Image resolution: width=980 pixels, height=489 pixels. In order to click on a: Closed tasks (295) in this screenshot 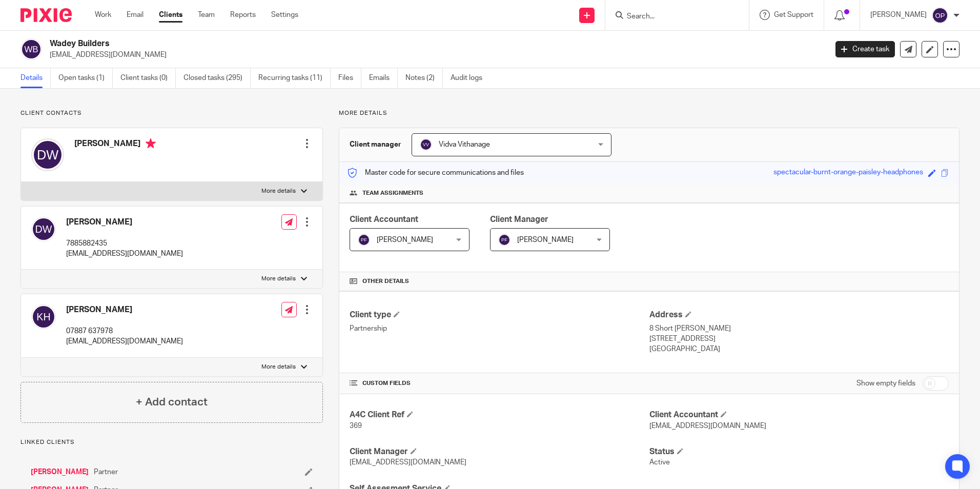, I will do `click(217, 78)`.